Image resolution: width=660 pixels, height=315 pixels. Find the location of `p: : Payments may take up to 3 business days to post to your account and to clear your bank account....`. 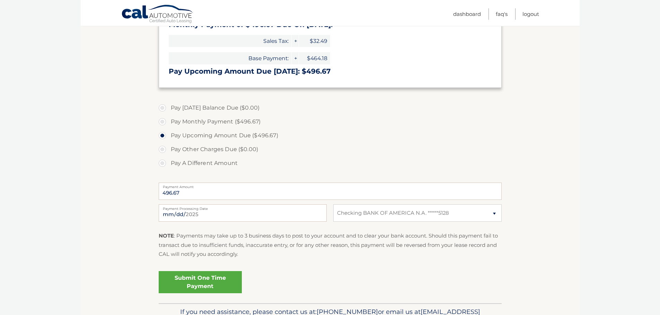

p: : Payments may take up to 3 business days to post to your account and to clear your bank account.... is located at coordinates (330, 245).